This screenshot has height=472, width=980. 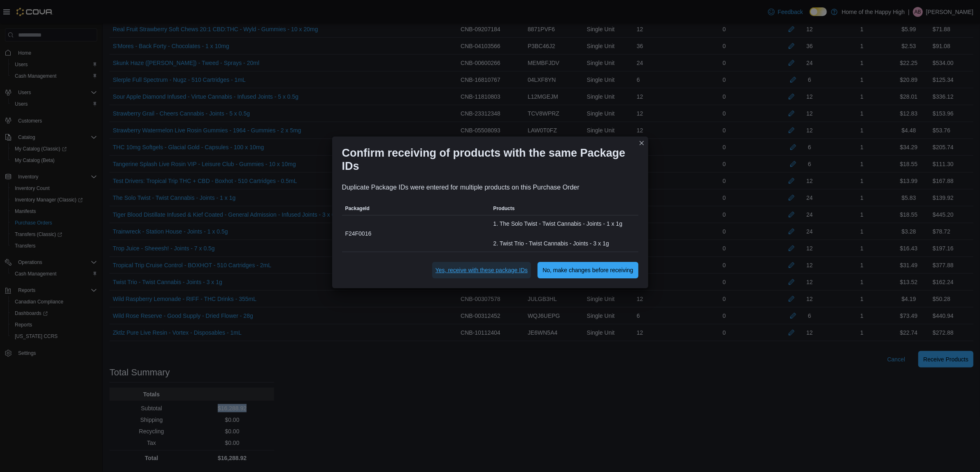 What do you see at coordinates (357, 208) in the screenshot?
I see `span: PackageId` at bounding box center [357, 208].